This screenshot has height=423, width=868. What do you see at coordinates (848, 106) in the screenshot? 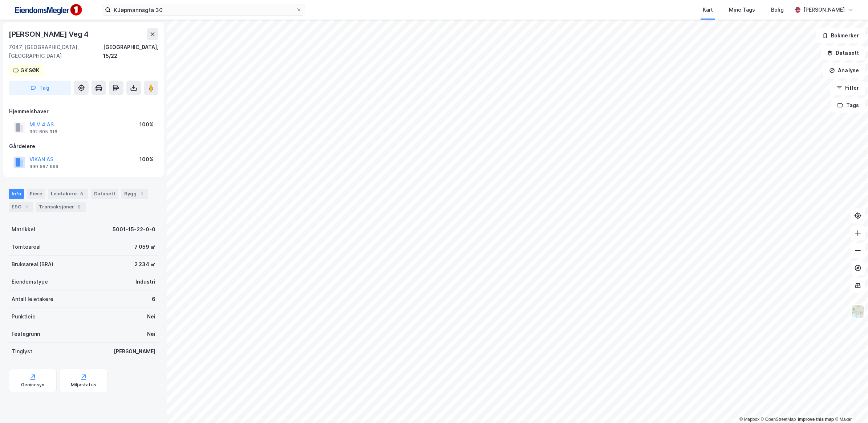
I see `button: Tags` at bounding box center [848, 106].